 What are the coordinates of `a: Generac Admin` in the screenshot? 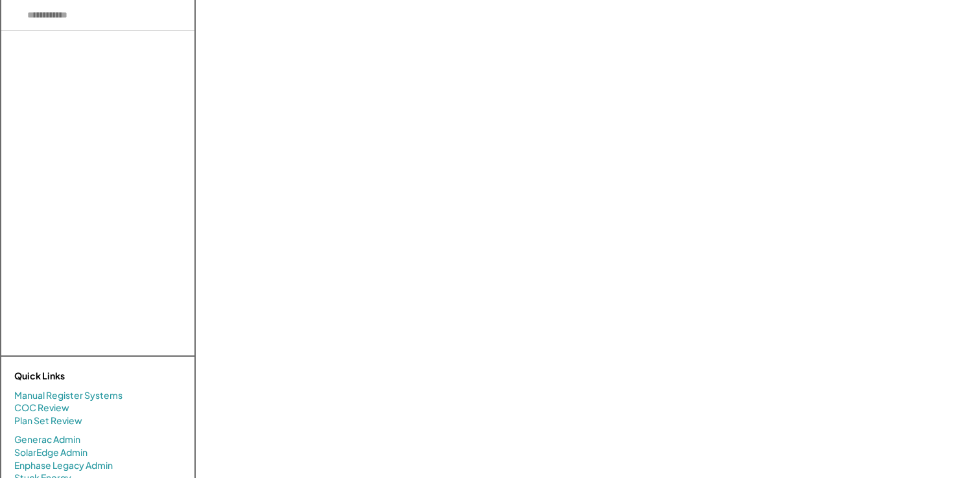 It's located at (47, 440).